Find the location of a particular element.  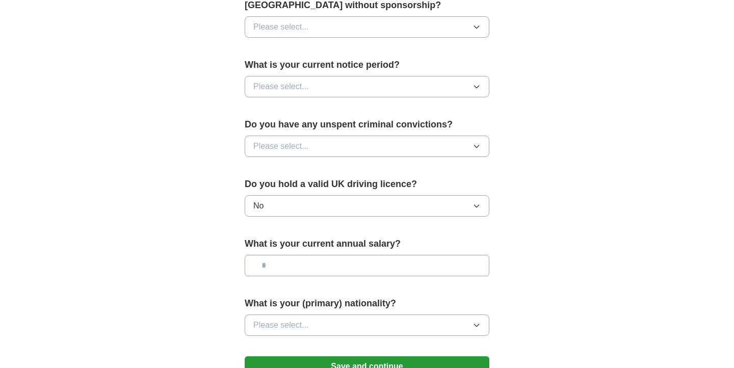

label: Do you have any unspent criminal convictions? is located at coordinates (367, 124).